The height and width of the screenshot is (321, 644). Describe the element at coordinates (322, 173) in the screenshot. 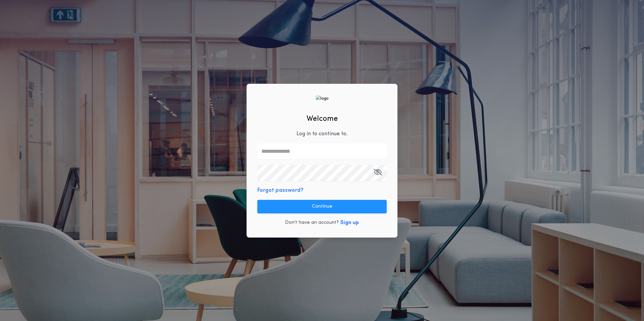

I see `input: Open Keeper Popup` at that location.